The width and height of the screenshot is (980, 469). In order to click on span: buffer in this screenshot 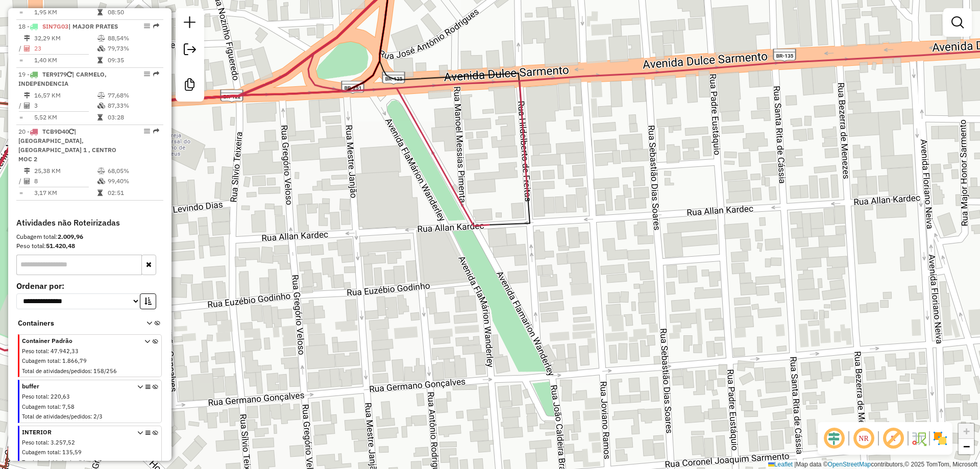, I will do `click(77, 387)`.